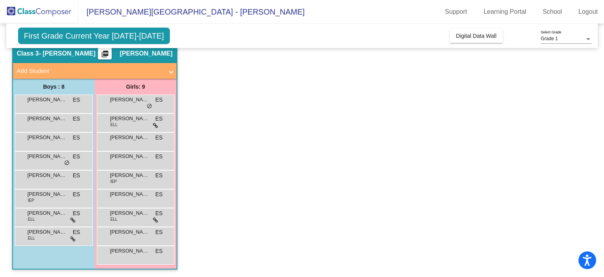 This screenshot has width=604, height=277. Describe the element at coordinates (105, 55) in the screenshot. I see `mat-icon: picture_as_pdf` at that location.